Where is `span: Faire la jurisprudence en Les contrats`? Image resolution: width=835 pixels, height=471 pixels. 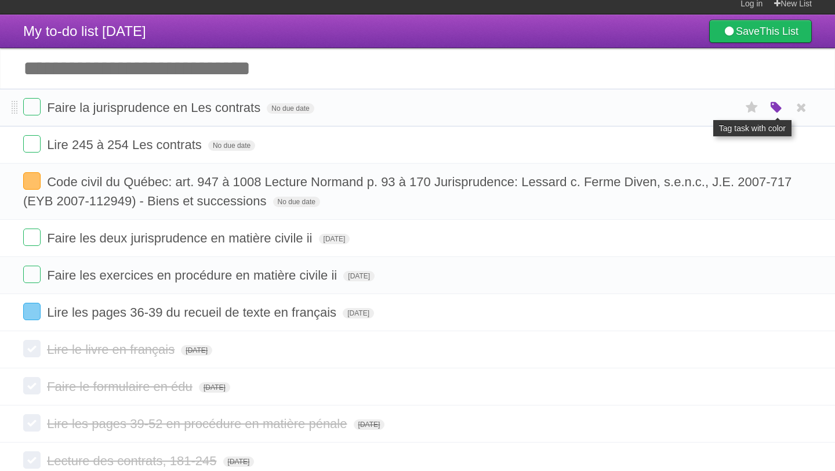 span: Faire la jurisprudence en Les contrats is located at coordinates (155, 107).